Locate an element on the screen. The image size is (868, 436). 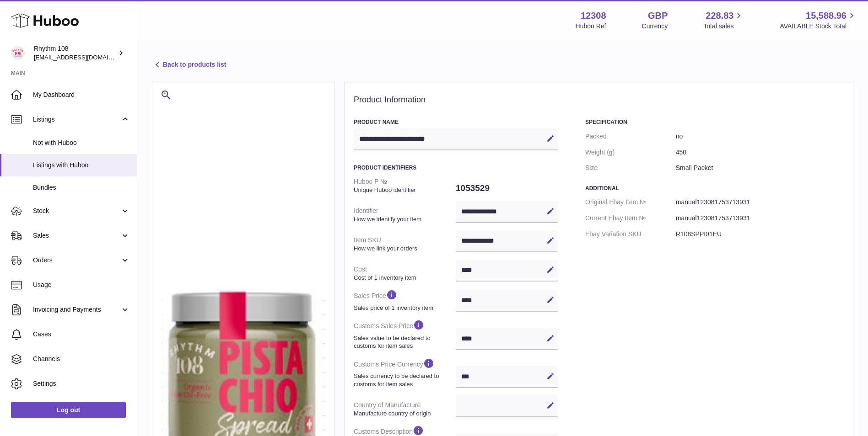
span: Channels is located at coordinates (82, 359).